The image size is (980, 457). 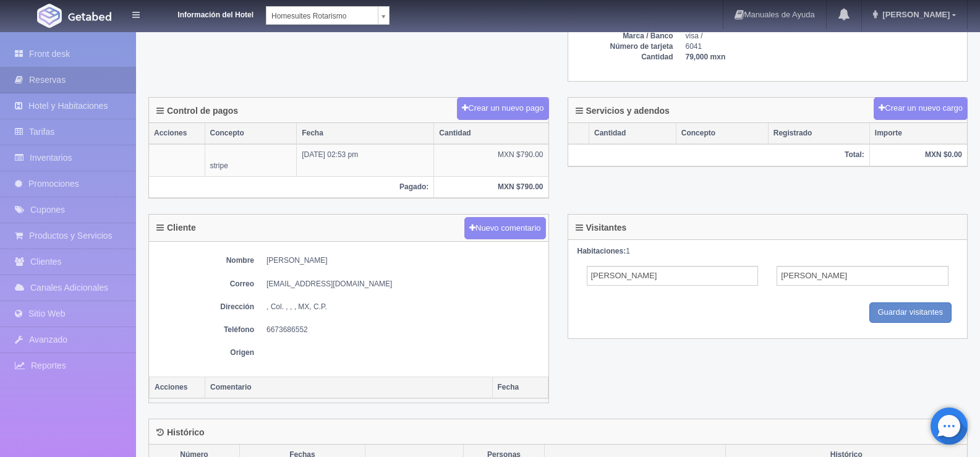 What do you see at coordinates (348, 387) in the screenshot?
I see `th: Comentario` at bounding box center [348, 387].